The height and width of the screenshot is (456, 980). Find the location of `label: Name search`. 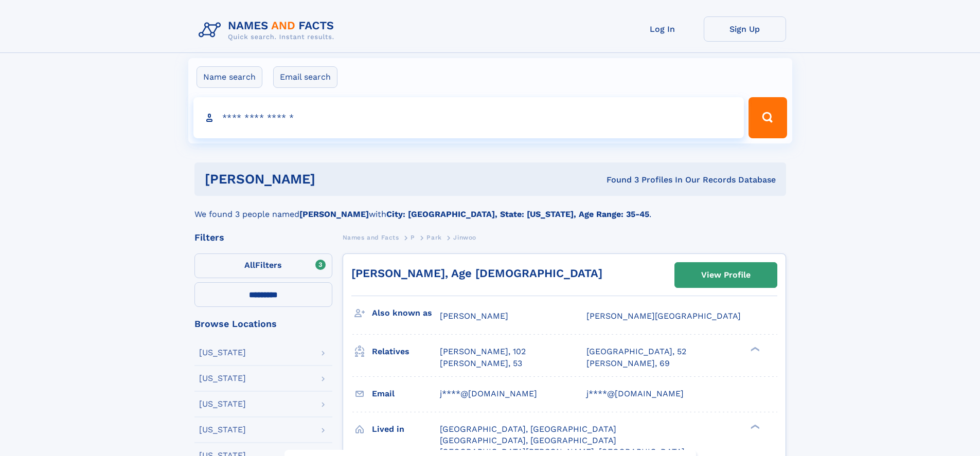

label: Name search is located at coordinates (229, 77).